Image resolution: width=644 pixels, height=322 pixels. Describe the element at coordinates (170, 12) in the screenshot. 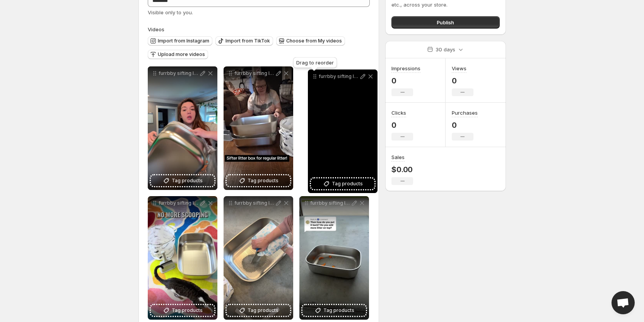

I see `span: Visible only to you.` at that location.